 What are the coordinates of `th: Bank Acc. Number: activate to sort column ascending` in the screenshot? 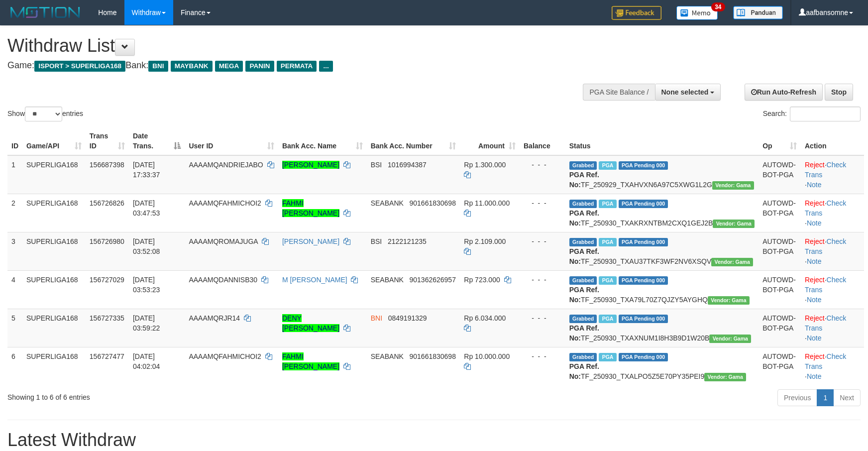 It's located at (414, 141).